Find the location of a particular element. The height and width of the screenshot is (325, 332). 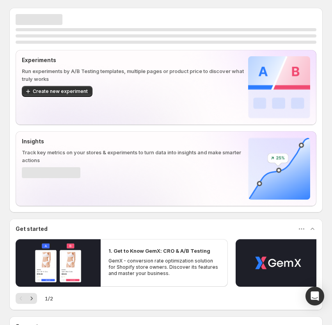

span: 1 / 2 is located at coordinates (49, 298).